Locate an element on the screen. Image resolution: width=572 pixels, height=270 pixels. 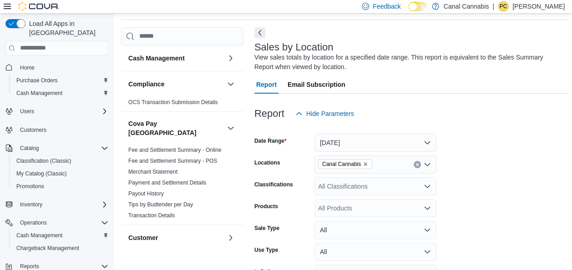
span: Feedback is located at coordinates (387, 6).